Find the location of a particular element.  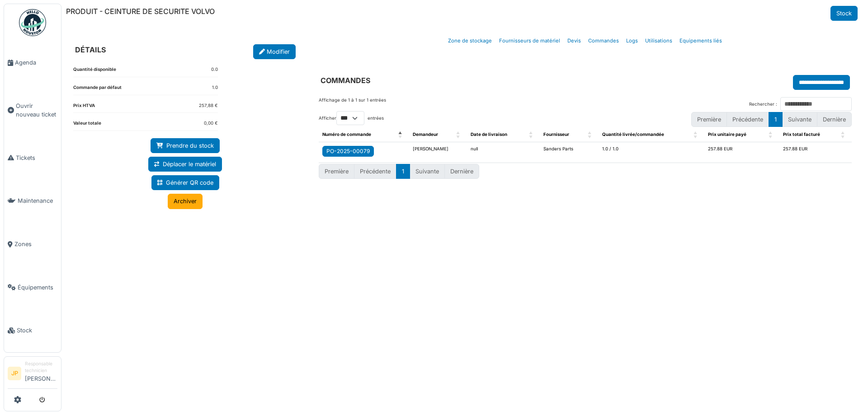

span: Fournisseur is located at coordinates (556, 135).